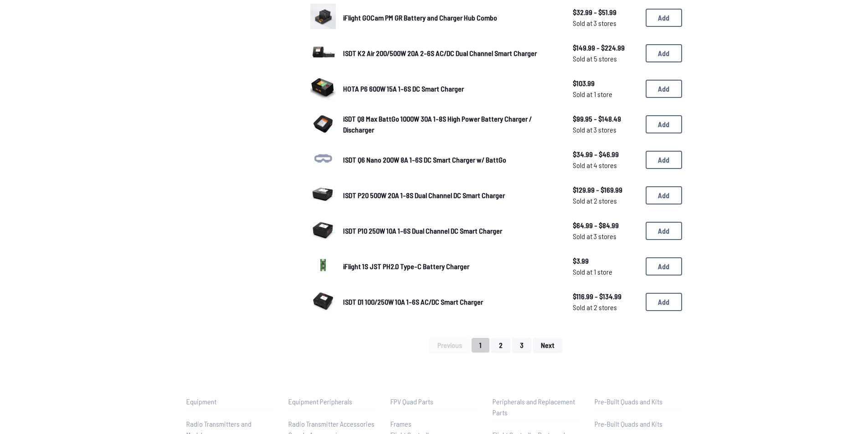 The height and width of the screenshot is (434, 868). What do you see at coordinates (606, 154) in the screenshot?
I see `span: $34.99 - $46.99` at bounding box center [606, 154].